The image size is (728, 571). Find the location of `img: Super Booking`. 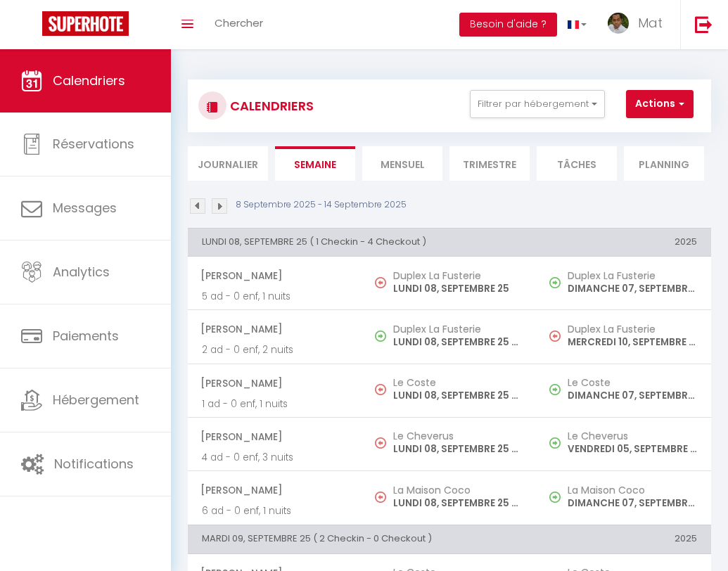

img: Super Booking is located at coordinates (85, 23).